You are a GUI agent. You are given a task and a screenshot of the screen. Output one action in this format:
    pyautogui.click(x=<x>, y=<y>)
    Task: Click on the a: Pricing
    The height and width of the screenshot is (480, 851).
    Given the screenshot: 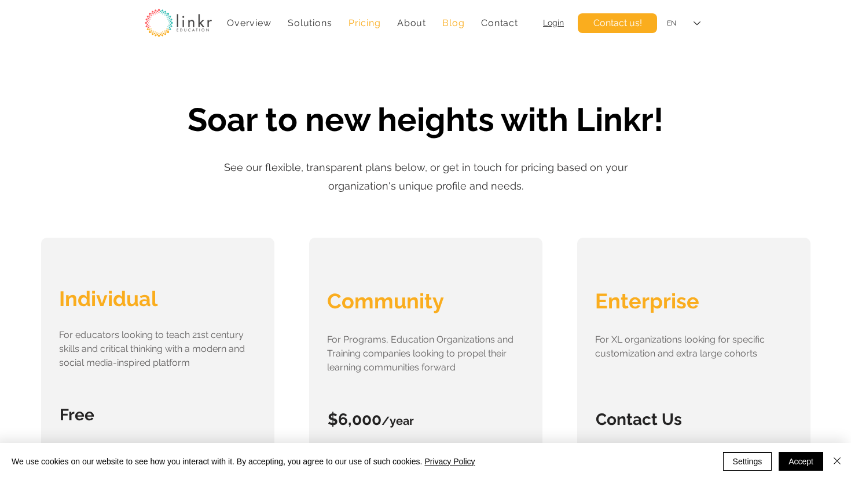 What is the action you would take?
    pyautogui.click(x=365, y=23)
    